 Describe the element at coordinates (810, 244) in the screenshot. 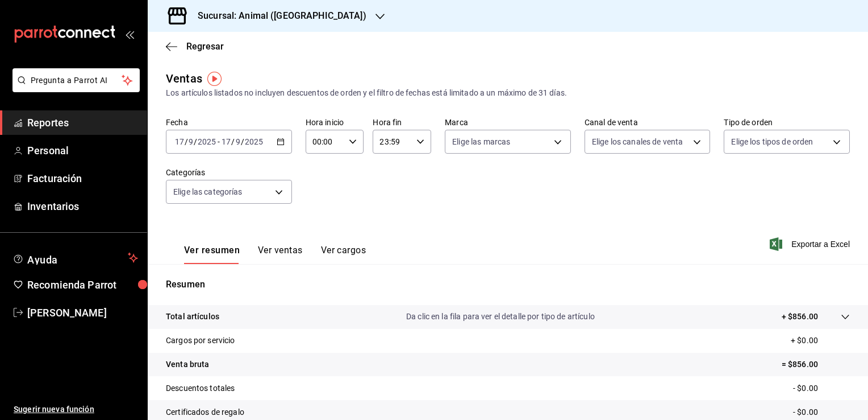

I see `span: Exportar a Excel` at that location.